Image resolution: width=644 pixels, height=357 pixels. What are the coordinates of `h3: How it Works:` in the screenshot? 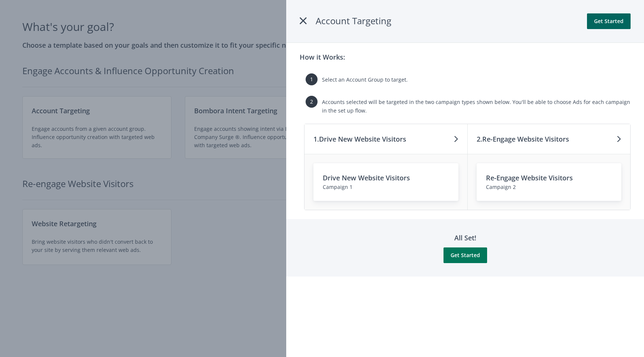 It's located at (323, 57).